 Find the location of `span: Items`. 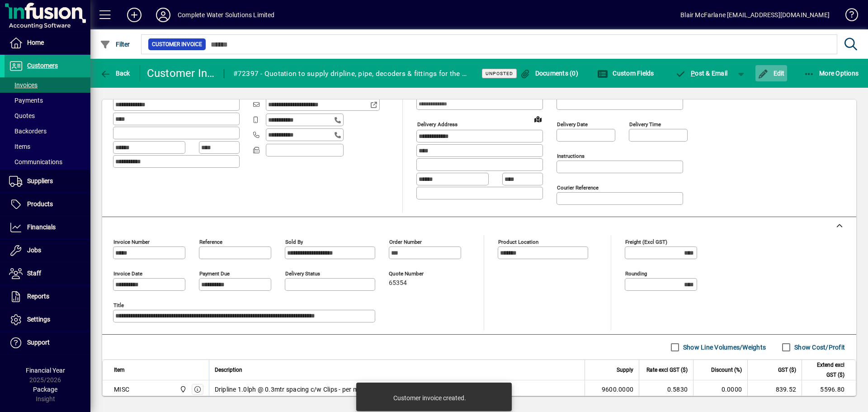

span: Items is located at coordinates (19, 146).